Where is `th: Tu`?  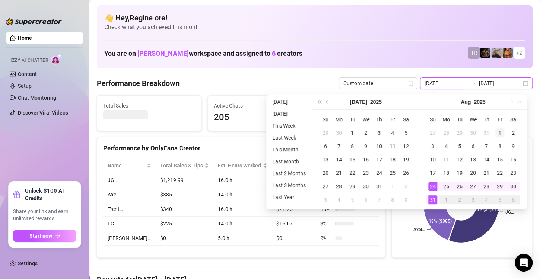 th: Tu is located at coordinates (460, 120).